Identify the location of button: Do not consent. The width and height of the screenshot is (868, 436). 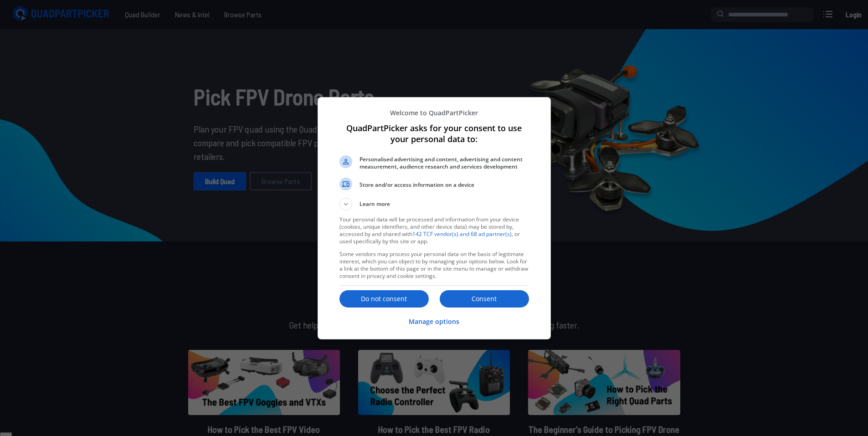
(384, 299).